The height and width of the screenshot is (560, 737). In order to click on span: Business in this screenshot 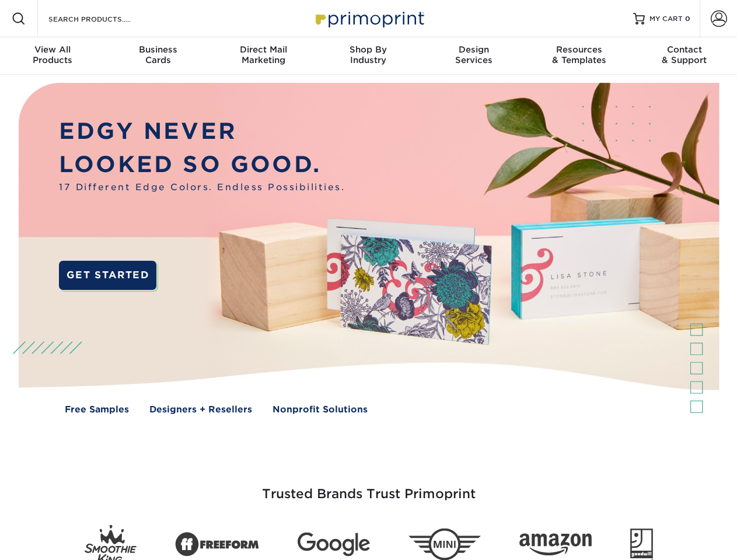, I will do `click(157, 50)`.